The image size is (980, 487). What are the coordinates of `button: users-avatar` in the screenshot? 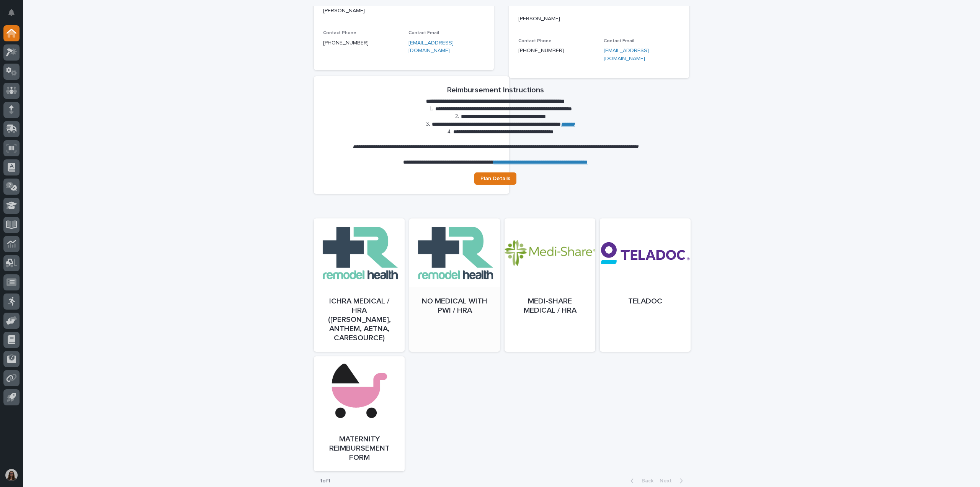 It's located at (12, 475).